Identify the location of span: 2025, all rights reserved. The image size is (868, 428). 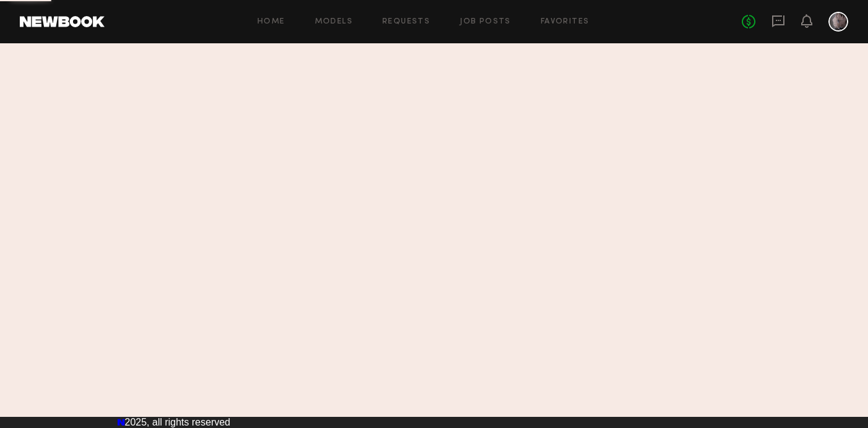
(178, 422).